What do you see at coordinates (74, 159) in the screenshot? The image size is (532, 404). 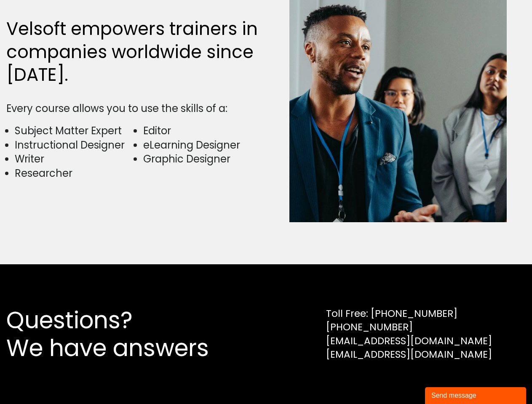 I see `li: Writer` at bounding box center [74, 159].